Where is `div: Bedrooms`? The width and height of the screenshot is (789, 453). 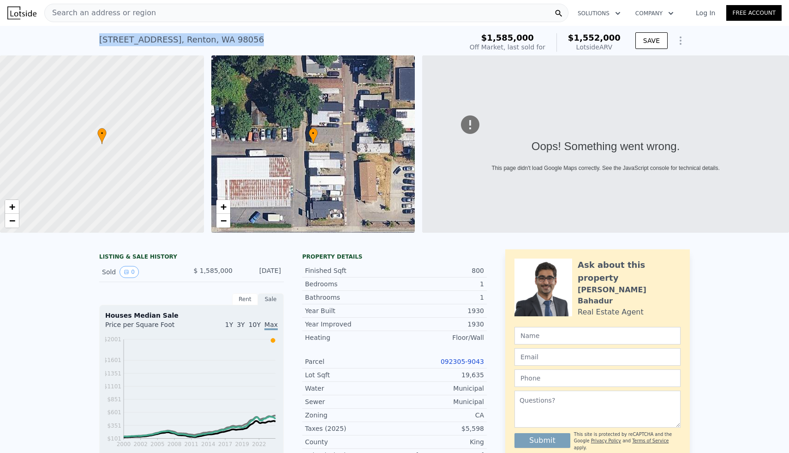 div: Bedrooms is located at coordinates (350, 284).